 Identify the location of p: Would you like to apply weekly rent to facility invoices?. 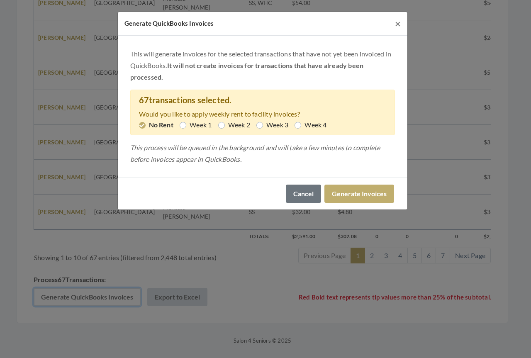
(263, 114).